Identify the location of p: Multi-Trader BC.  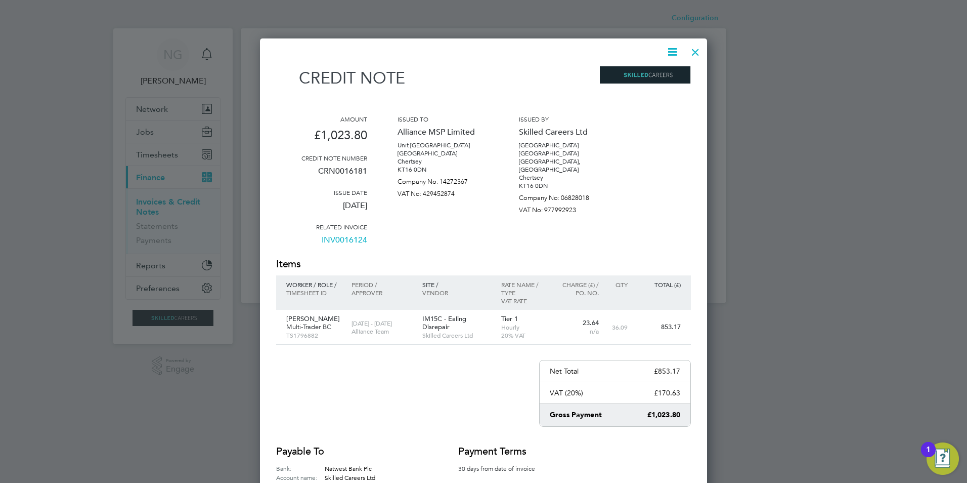
(314, 327).